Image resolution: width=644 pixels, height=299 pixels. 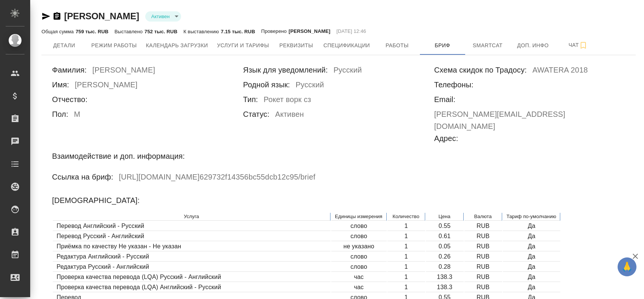 I want to click on h6: Фамилия:, so click(x=69, y=70).